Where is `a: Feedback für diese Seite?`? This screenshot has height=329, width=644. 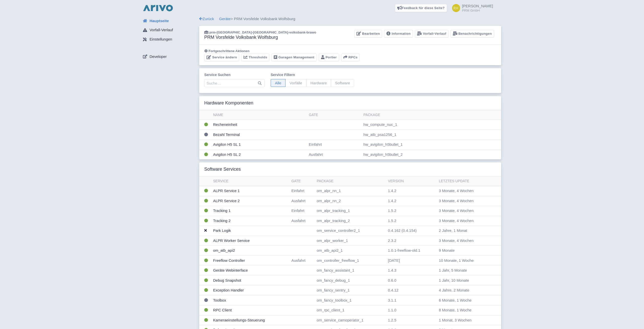 a: Feedback für diese Seite? is located at coordinates (421, 8).